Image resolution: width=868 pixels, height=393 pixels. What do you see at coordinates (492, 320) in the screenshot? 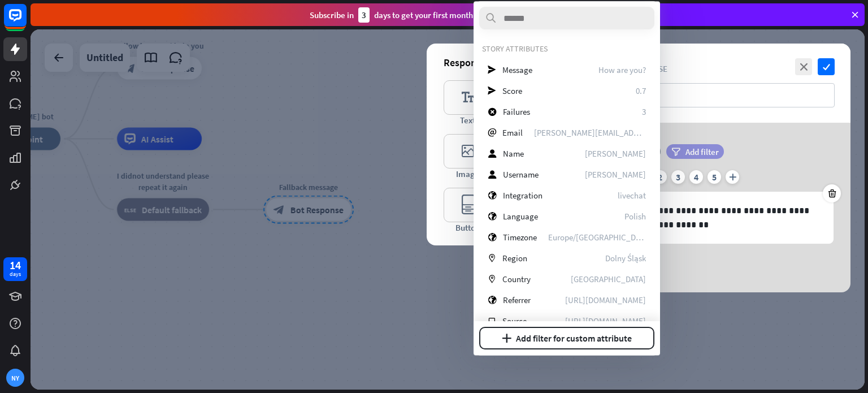
I see `i: ip` at bounding box center [492, 320].